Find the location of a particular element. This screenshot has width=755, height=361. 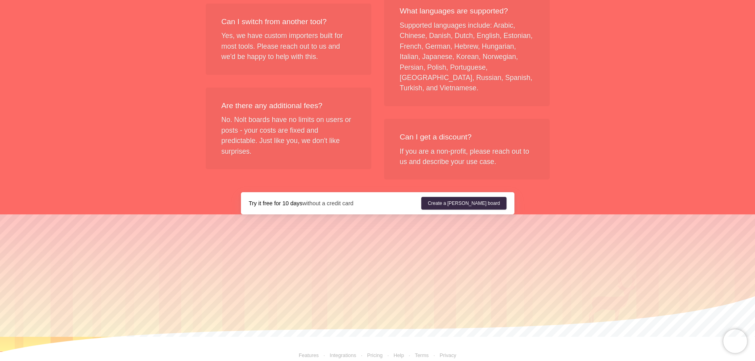

div: Yes, we have custom importers built for most tools. Please reach out to us and we'd be happy to h... is located at coordinates (288, 39).